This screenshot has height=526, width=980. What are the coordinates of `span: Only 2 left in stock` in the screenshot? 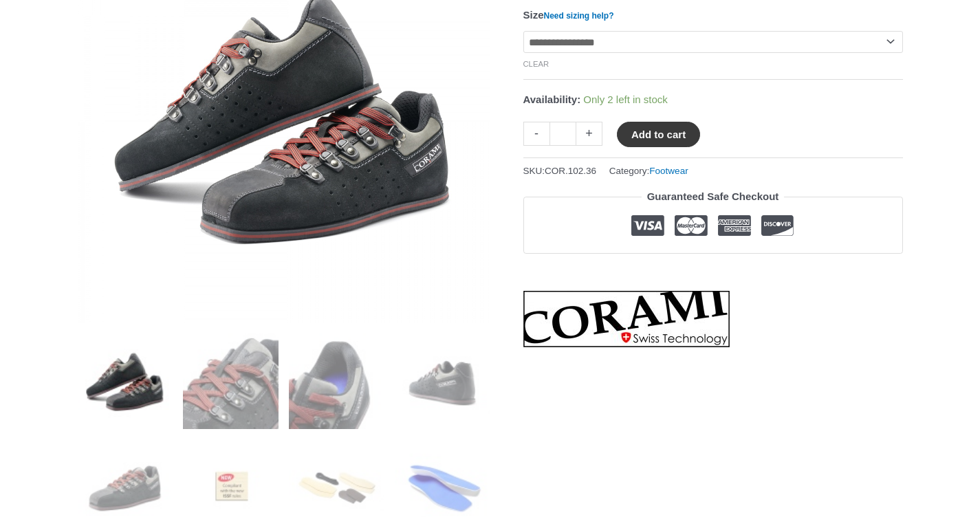 It's located at (625, 99).